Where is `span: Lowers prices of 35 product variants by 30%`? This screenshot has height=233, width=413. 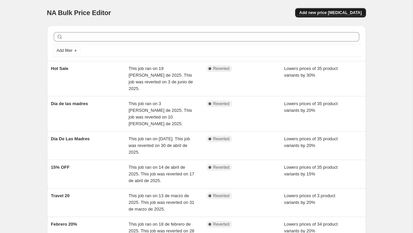
span: Lowers prices of 35 product variants by 30% is located at coordinates (311, 72).